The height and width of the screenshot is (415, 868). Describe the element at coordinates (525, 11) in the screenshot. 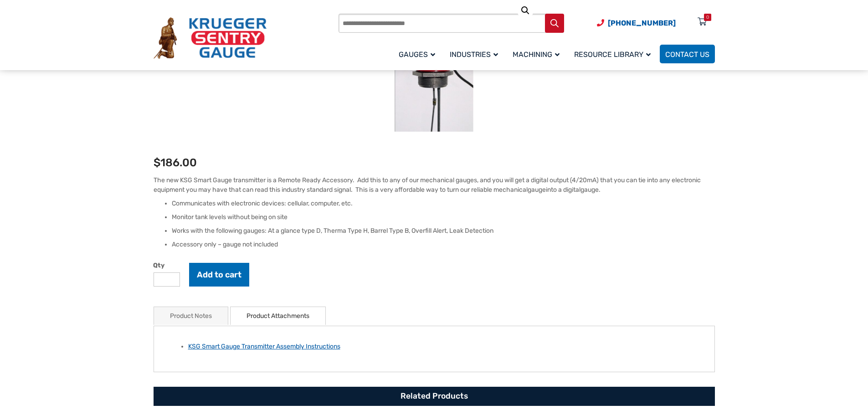

I see `a: View full-screen image gallery` at that location.